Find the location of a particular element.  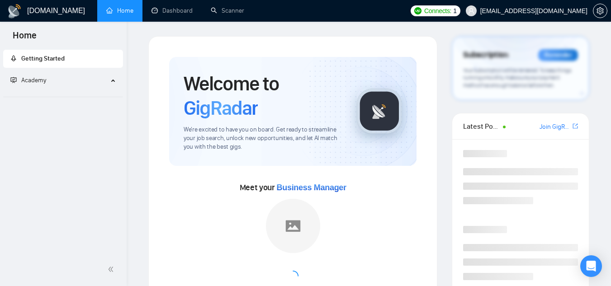

span: We're excited to have you on board. Get ready to streamline your job search, unlock new opportuni... is located at coordinates (263, 138).